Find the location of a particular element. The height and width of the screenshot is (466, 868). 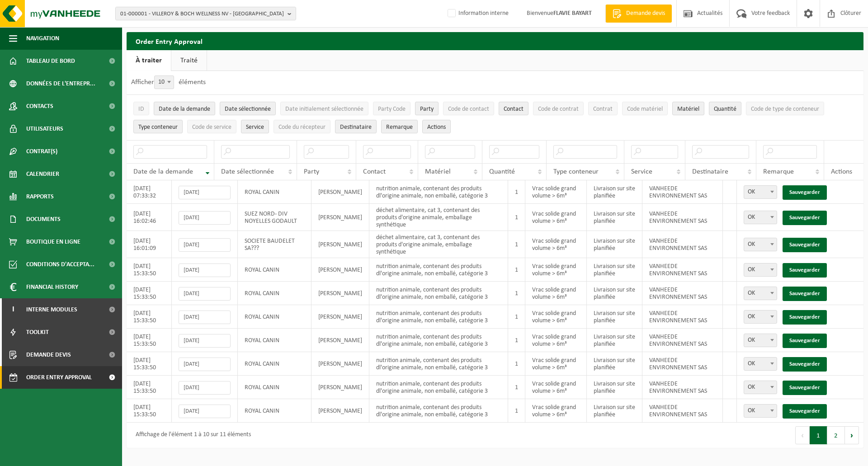

button: Date initialement sélectionnéeDate initialement sélectionnée: Activate to sort is located at coordinates (324, 109).